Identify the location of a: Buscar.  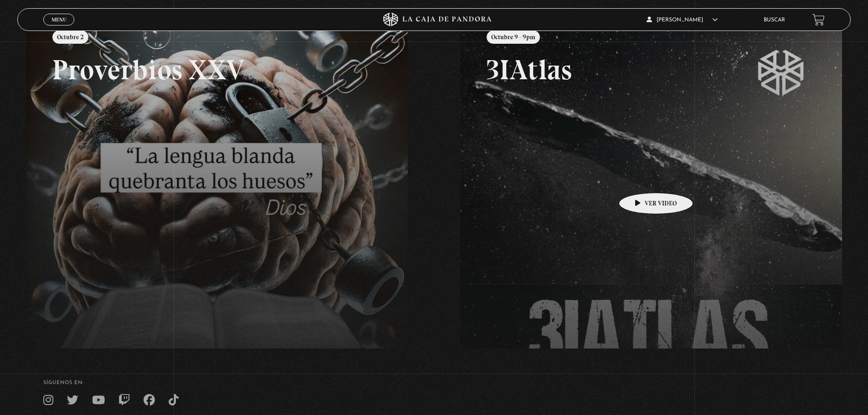
(774, 20).